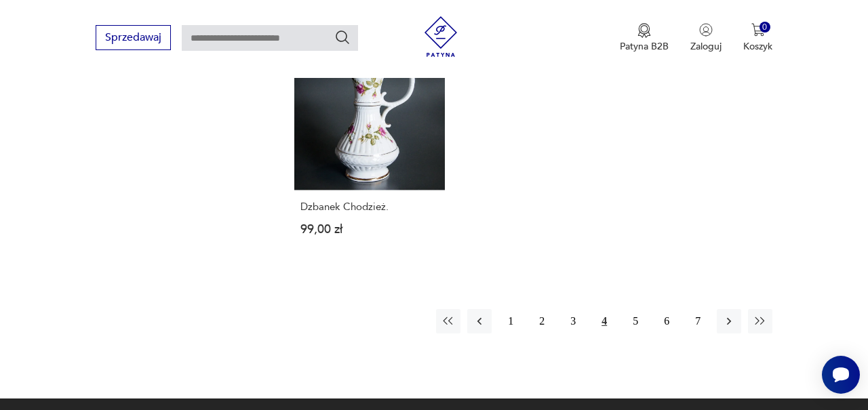 The width and height of the screenshot is (868, 410). What do you see at coordinates (342, 38) in the screenshot?
I see `button: Szukaj` at bounding box center [342, 38].